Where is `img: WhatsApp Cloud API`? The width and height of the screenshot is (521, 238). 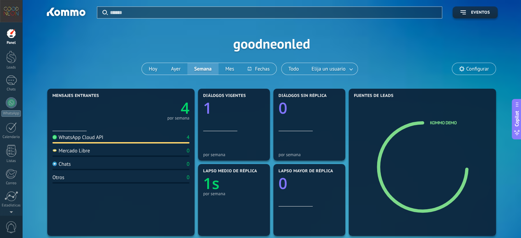 img: WhatsApp Cloud API is located at coordinates (54, 137).